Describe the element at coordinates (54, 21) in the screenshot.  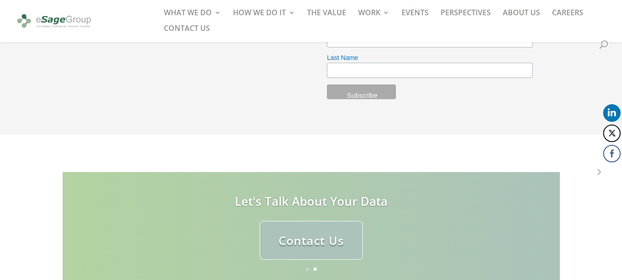
I see `img: eSage Group` at that location.